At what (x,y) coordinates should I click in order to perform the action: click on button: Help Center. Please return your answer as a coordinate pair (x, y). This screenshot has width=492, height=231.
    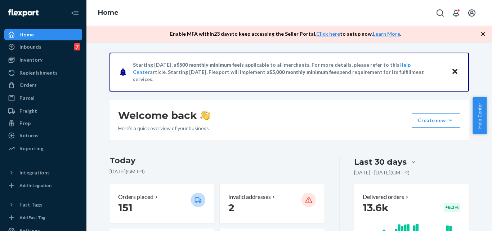
    Looking at the image, I should click on (480, 116).